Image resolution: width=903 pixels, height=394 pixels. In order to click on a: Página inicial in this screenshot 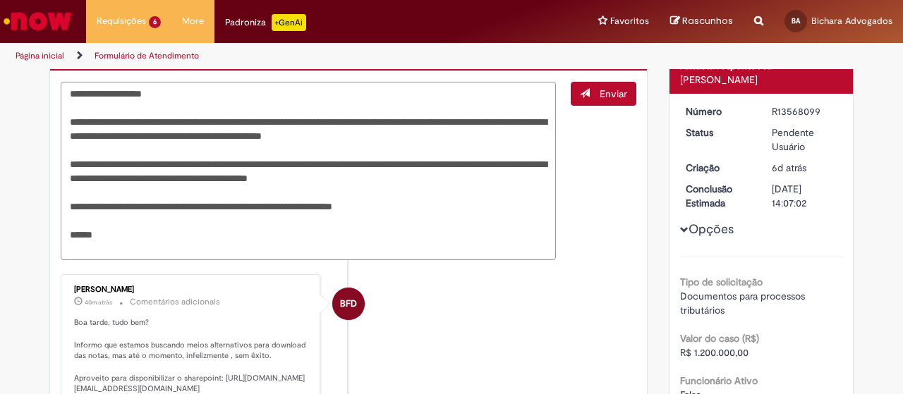, I will do `click(39, 56)`.